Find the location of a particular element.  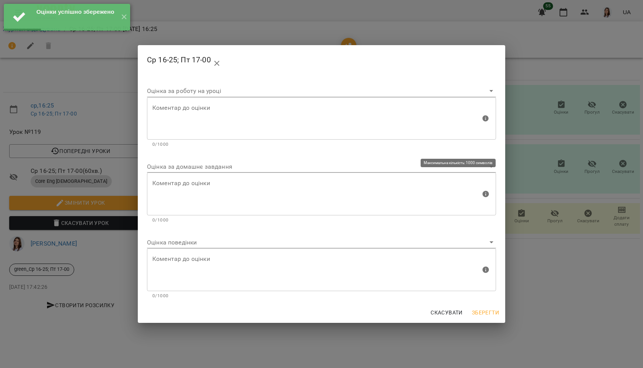

span: Зберегти is located at coordinates (486, 313).